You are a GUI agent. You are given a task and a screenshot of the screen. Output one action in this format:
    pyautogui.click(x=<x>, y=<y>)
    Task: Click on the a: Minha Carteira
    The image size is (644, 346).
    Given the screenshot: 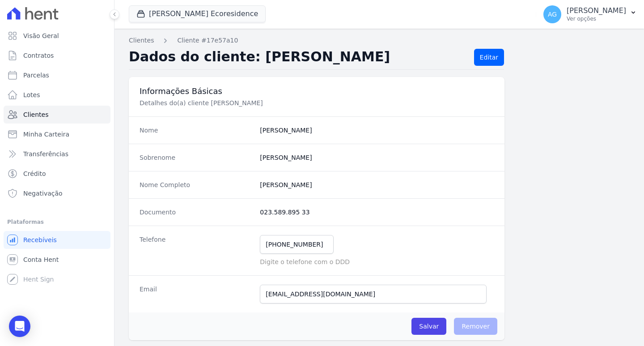 What is the action you would take?
    pyautogui.click(x=57, y=134)
    